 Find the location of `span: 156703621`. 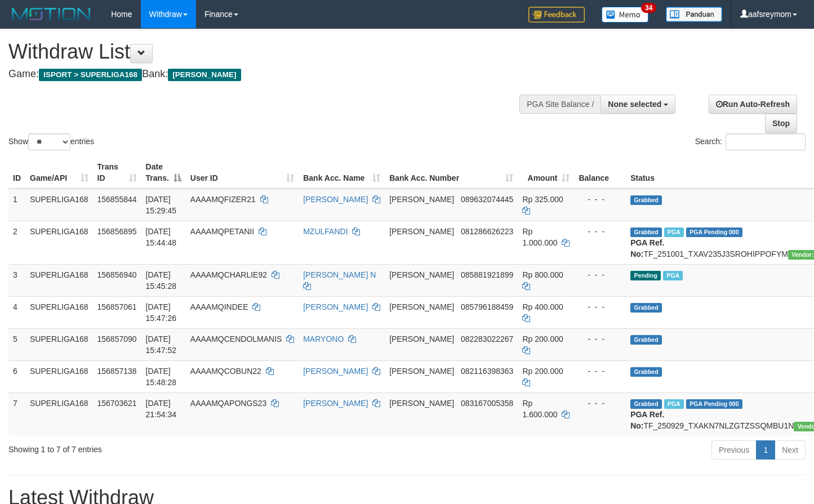

span: 156703621 is located at coordinates (117, 403).